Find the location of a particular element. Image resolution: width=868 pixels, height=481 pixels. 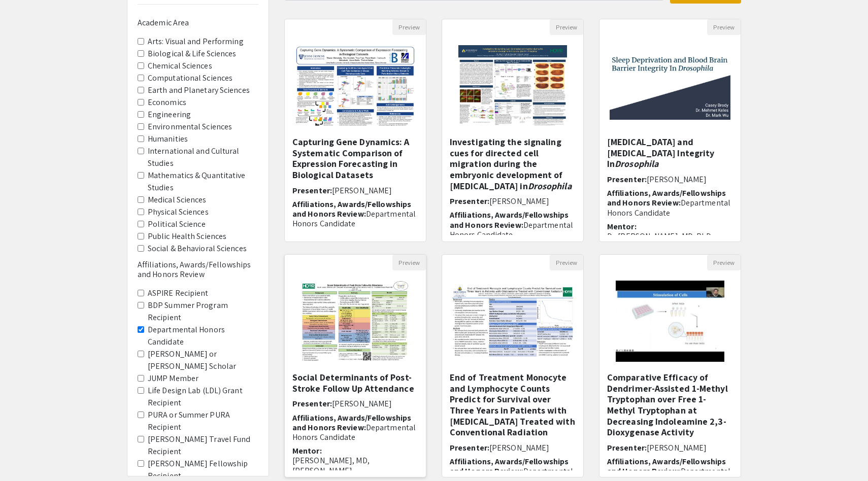

label: Arts: Visual and Performing is located at coordinates (196, 41).